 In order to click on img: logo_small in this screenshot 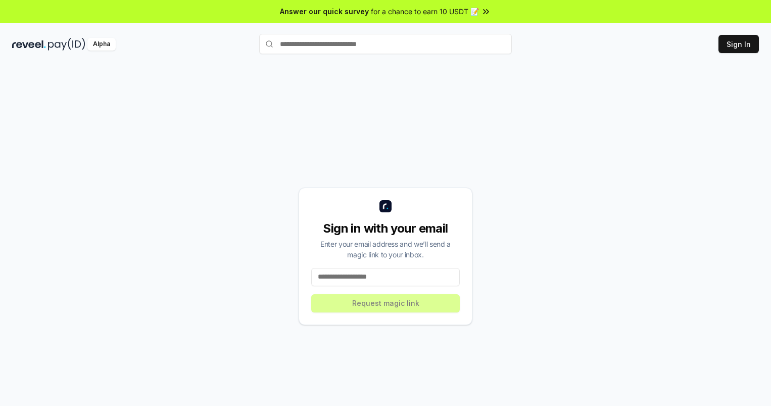, I will do `click(386, 206)`.